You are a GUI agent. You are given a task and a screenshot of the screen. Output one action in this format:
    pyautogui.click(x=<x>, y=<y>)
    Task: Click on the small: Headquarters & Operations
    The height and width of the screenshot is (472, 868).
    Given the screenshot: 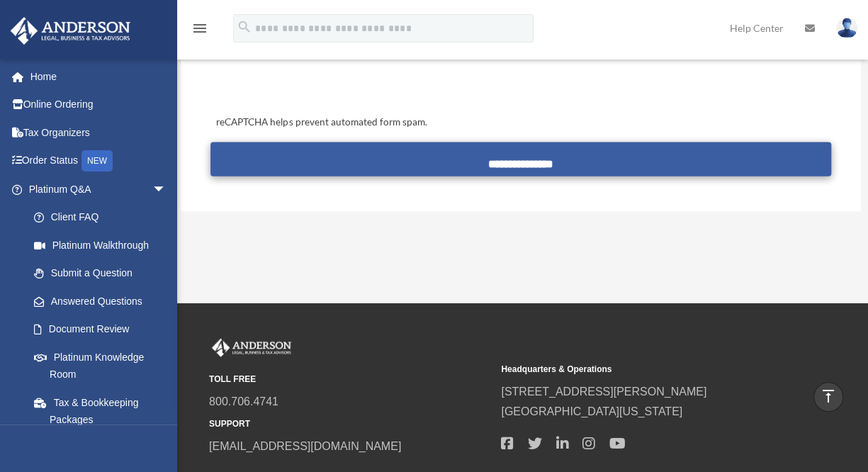 What is the action you would take?
    pyautogui.click(x=642, y=370)
    